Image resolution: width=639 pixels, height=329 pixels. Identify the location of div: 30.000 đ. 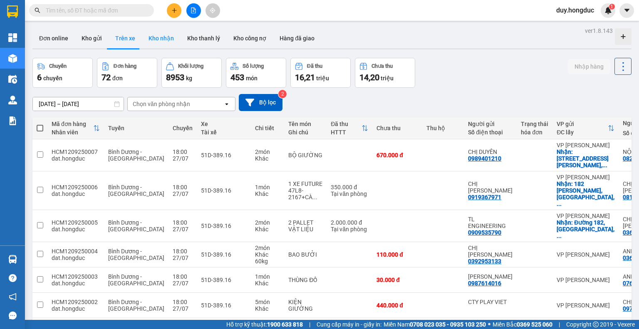
(397, 280).